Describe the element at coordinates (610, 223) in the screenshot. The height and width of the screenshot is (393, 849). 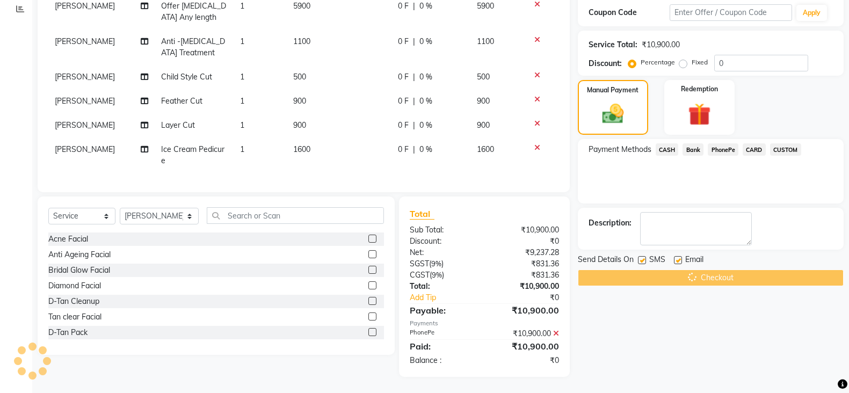
I see `div: Description:` at that location.